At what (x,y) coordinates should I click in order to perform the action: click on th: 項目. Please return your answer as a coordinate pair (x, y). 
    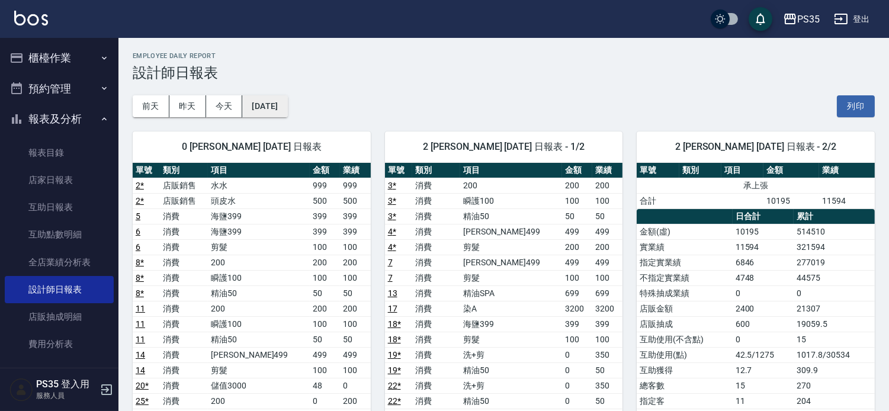
    Looking at the image, I should click on (259, 171).